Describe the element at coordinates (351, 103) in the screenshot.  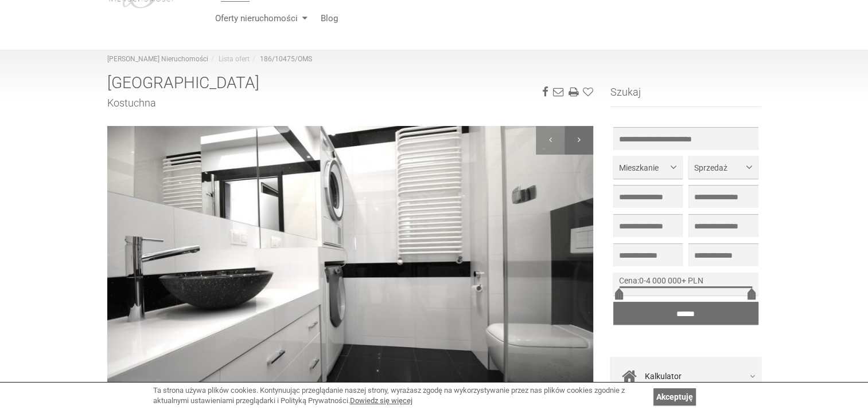
I see `h2: Kostuchna` at that location.